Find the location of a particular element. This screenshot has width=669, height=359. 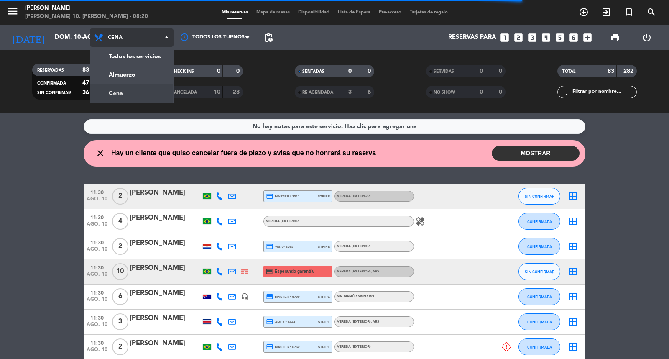

strong: 6 is located at coordinates (370, 92).